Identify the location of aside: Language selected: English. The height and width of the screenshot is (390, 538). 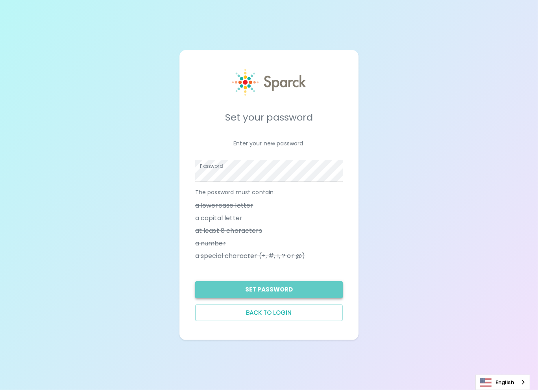
(503, 382).